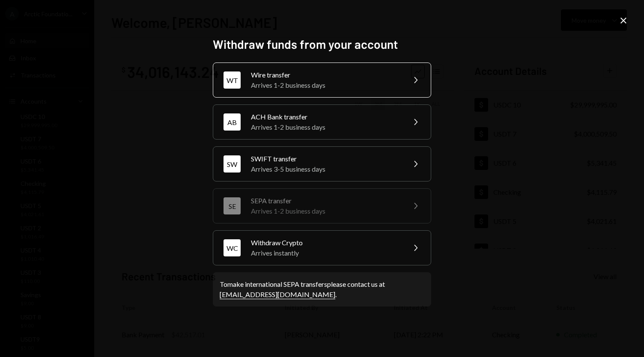  Describe the element at coordinates (322, 44) in the screenshot. I see `h2: Withdraw funds from your account` at that location.